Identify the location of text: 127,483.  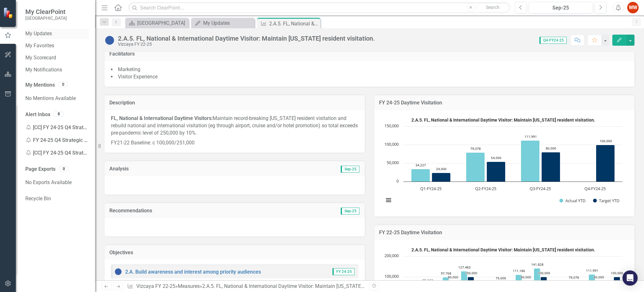
(465, 267).